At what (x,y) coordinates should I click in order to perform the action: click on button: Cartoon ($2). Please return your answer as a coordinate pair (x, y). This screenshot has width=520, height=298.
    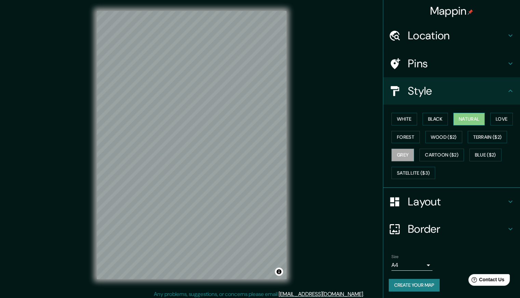
    Looking at the image, I should click on (441, 155).